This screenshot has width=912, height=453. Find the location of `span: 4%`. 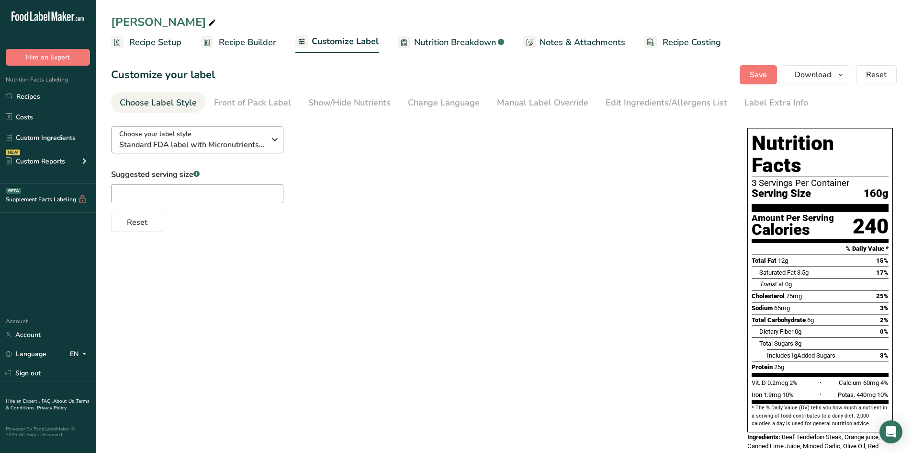

span: 4% is located at coordinates (884, 382).